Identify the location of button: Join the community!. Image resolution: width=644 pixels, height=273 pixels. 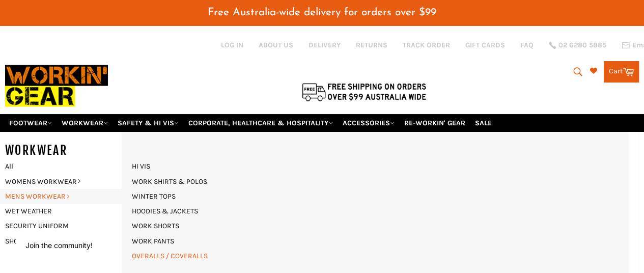
(59, 245).